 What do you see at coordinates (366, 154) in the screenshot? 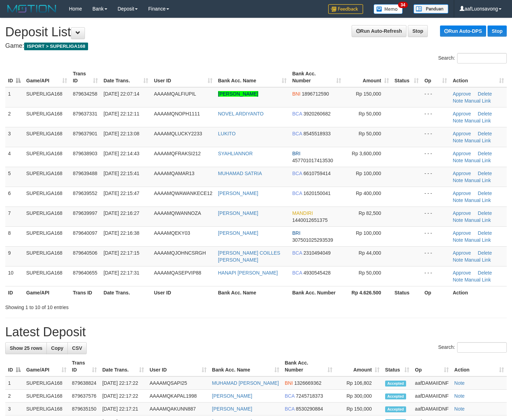
I see `span: Rp 3,600,000` at bounding box center [366, 154].